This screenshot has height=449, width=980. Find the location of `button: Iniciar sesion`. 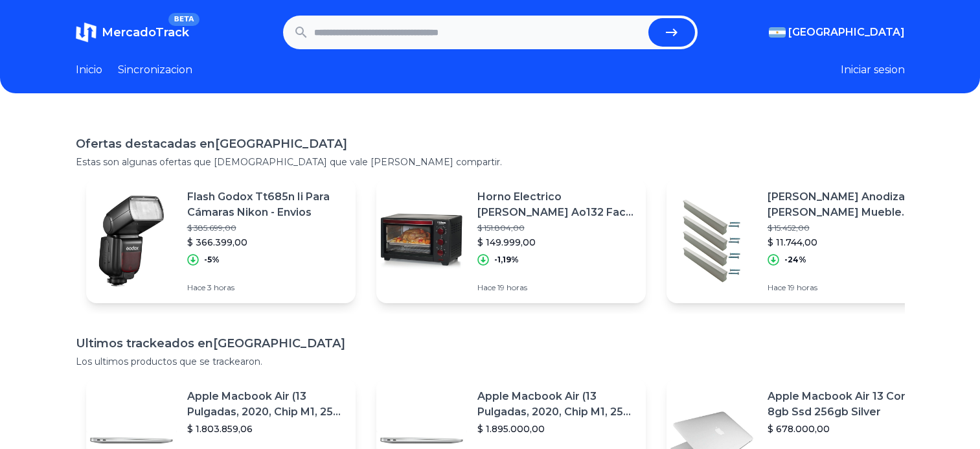

button: Iniciar sesion is located at coordinates (873, 70).